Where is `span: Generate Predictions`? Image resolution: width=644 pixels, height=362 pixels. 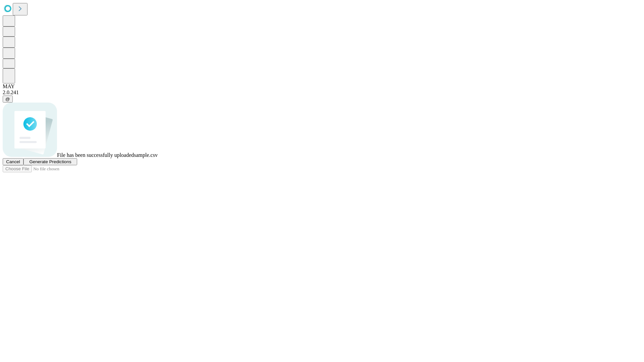 span: Generate Predictions is located at coordinates (50, 162).